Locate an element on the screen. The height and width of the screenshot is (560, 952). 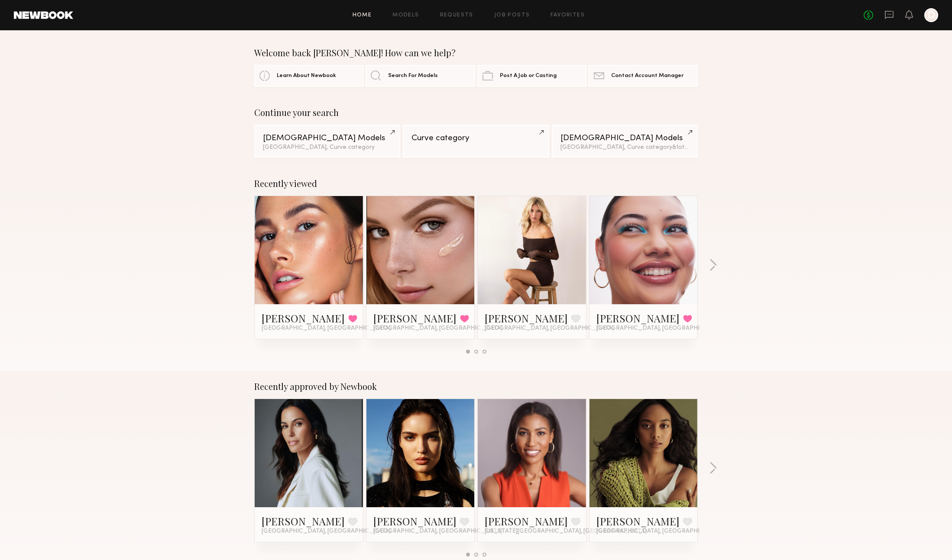
span: Search For Models is located at coordinates (413, 76).